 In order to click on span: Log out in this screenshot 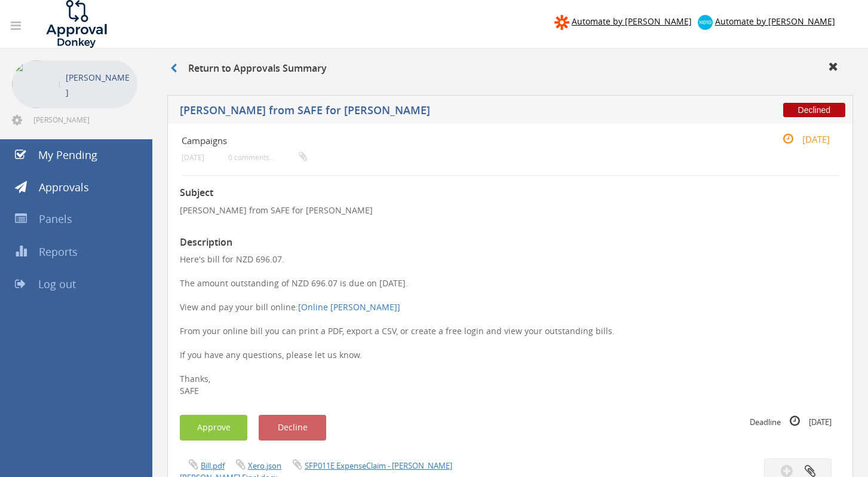, I will do `click(57, 284)`.